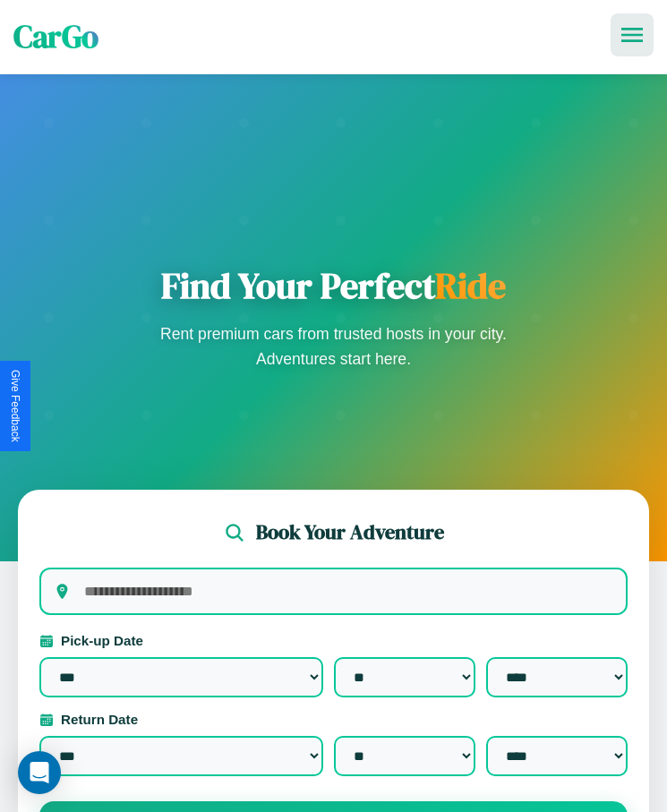 The height and width of the screenshot is (812, 667). Describe the element at coordinates (334, 640) in the screenshot. I see `label: Pick-up Date` at that location.